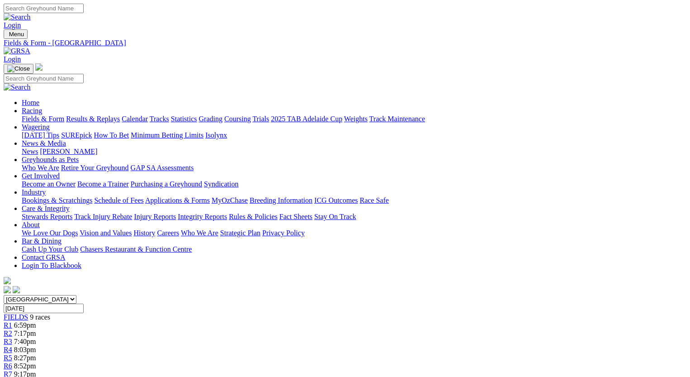 Image resolution: width=690 pixels, height=377 pixels. Describe the element at coordinates (25, 325) in the screenshot. I see `span: 6:59pm` at that location.